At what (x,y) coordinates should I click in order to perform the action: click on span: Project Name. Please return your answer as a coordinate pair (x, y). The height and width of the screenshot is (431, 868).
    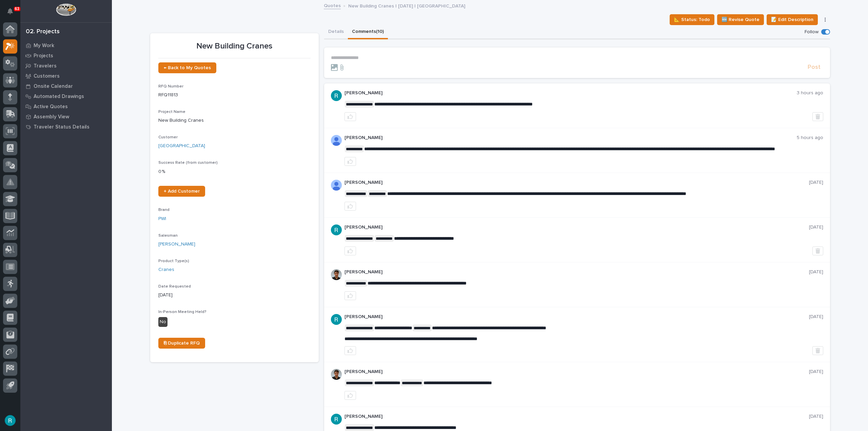
    Looking at the image, I should click on (172, 111).